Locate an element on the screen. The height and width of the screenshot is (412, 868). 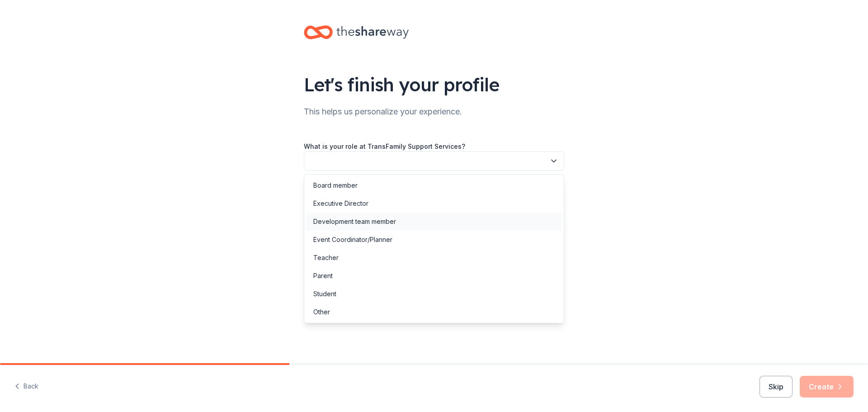
div: Board member is located at coordinates (335, 186).